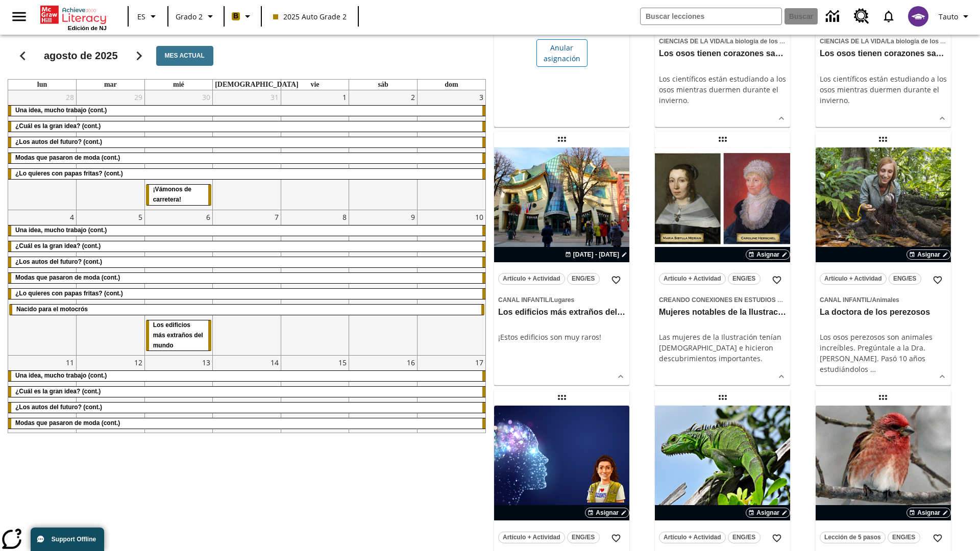 Image resolution: width=980 pixels, height=551 pixels. I want to click on span: Lección de 5 pasos, so click(853, 537).